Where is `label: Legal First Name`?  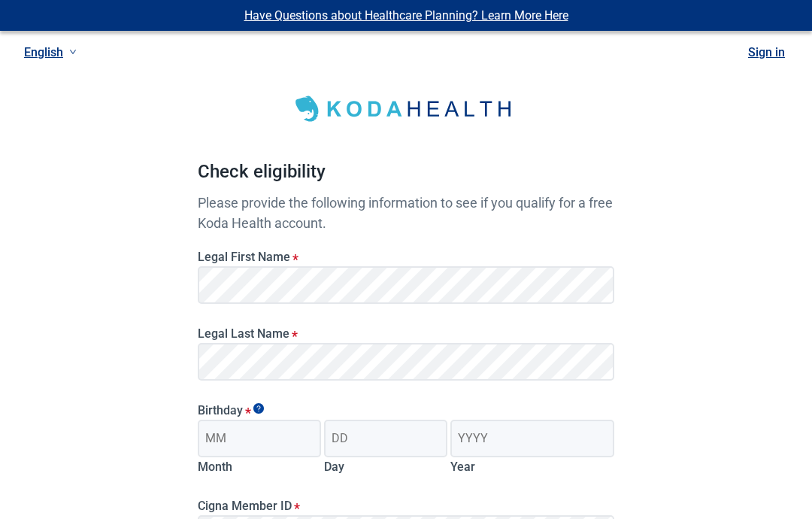 label: Legal First Name is located at coordinates (406, 256).